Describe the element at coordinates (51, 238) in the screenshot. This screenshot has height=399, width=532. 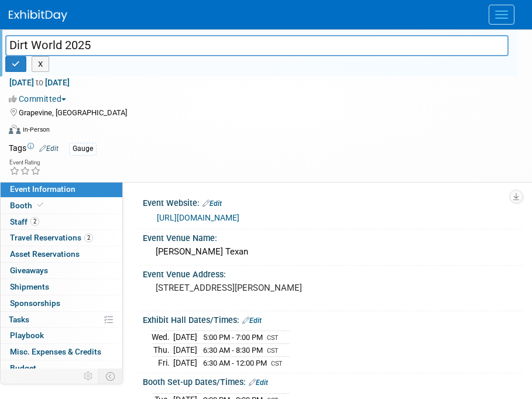
I see `span: Travel Reservations` at that location.